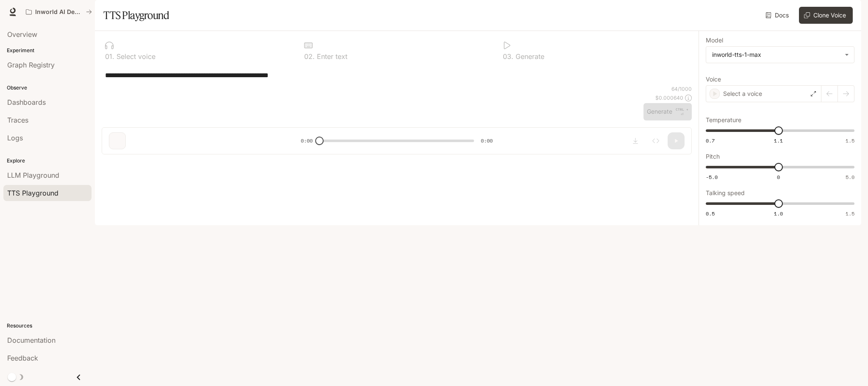 Image resolution: width=868 pixels, height=386 pixels. Describe the element at coordinates (136, 15) in the screenshot. I see `h1: TTS Playground` at that location.